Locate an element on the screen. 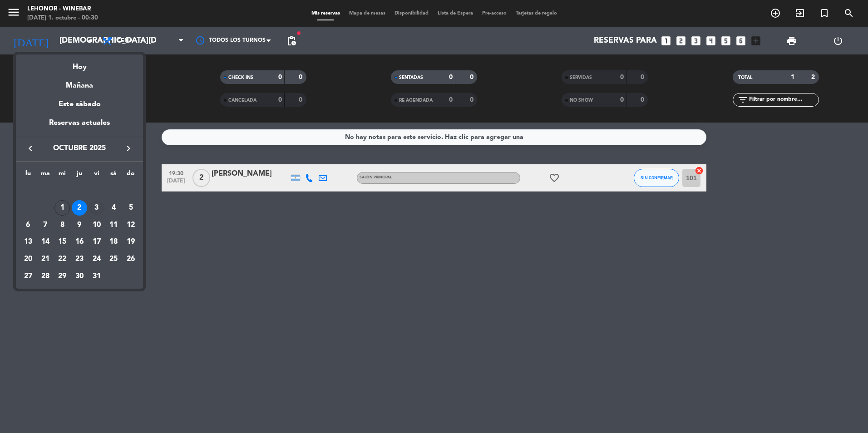  div: 7 is located at coordinates (45, 225).